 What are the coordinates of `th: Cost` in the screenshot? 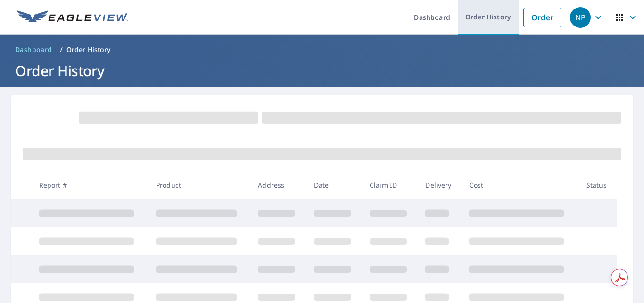 It's located at (520, 185).